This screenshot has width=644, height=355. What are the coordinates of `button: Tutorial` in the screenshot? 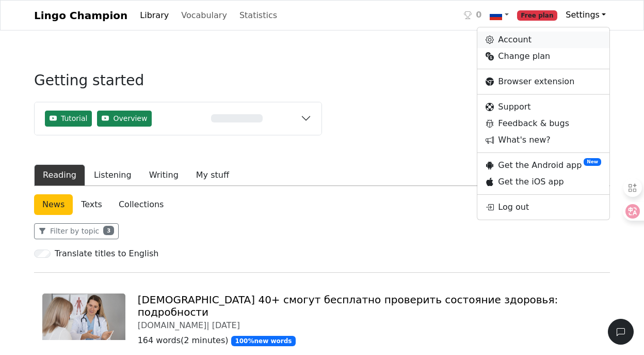 It's located at (68, 119).